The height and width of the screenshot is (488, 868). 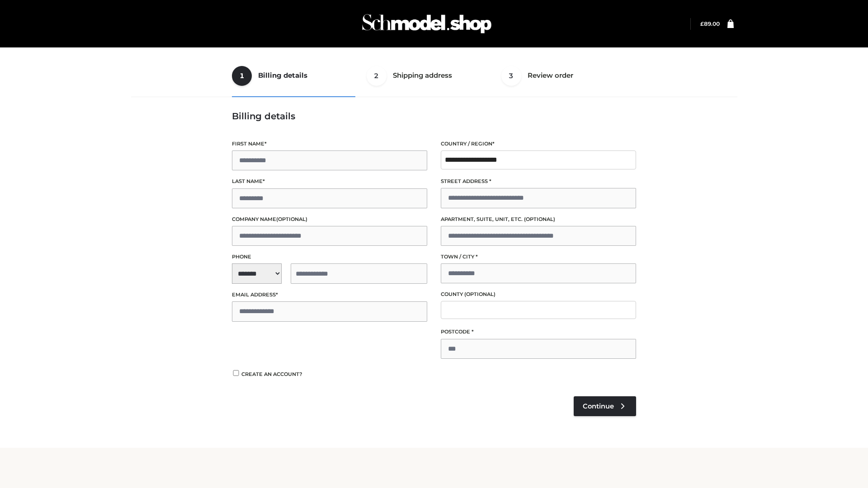 What do you see at coordinates (710, 23) in the screenshot?
I see `a: £89.00` at bounding box center [710, 23].